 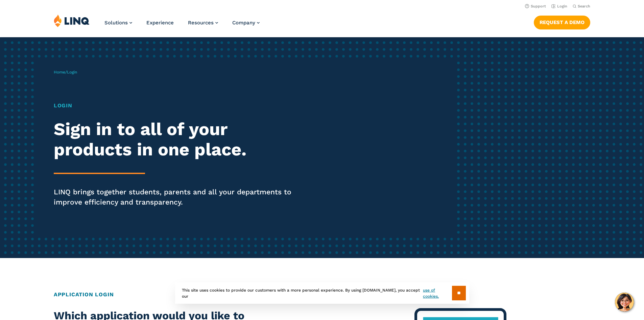 What do you see at coordinates (59, 72) in the screenshot?
I see `a: Home` at bounding box center [59, 72].